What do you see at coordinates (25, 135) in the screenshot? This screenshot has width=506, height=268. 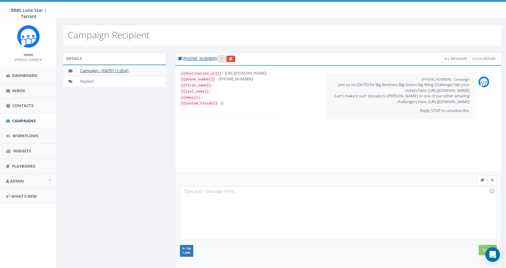 I see `span: Workflows` at bounding box center [25, 135].